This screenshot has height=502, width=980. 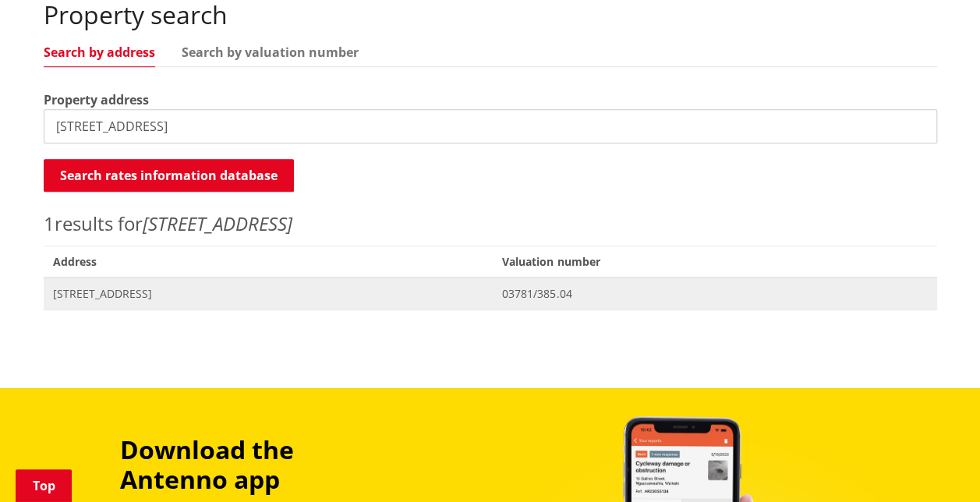 I want to click on h3: Download the Antenno app, so click(x=261, y=464).